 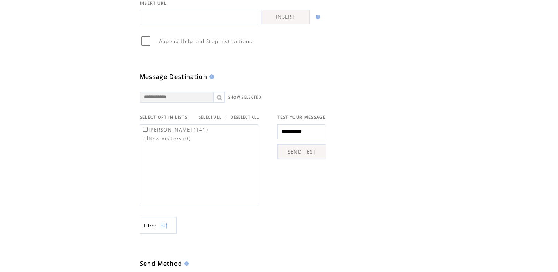 What do you see at coordinates (163, 117) in the screenshot?
I see `span: SELECT OPT-IN LISTS` at bounding box center [163, 117].